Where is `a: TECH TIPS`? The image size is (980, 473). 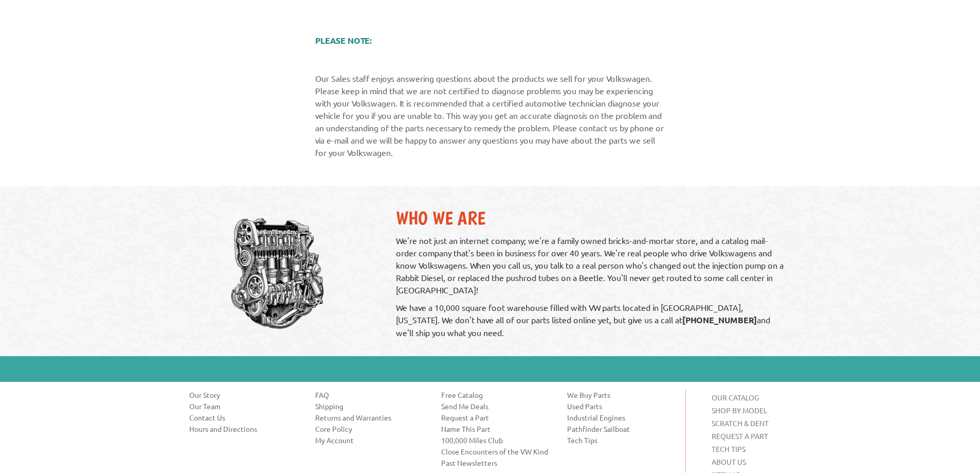
a: TECH TIPS is located at coordinates (728, 448).